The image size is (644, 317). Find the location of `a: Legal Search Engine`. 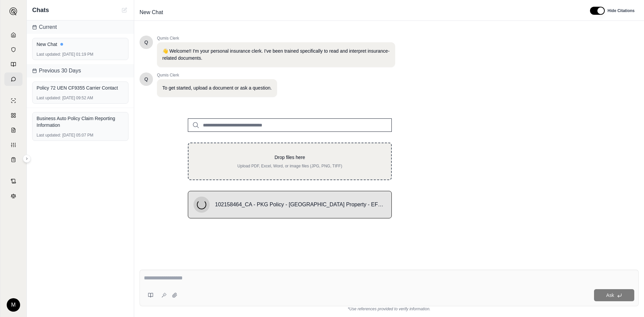

a: Legal Search Engine is located at coordinates (13, 196).